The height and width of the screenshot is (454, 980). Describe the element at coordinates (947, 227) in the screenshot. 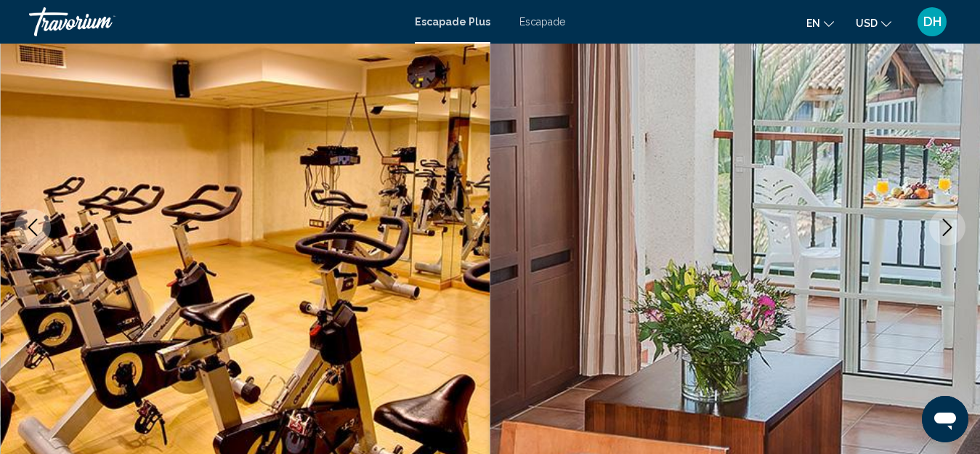

I see `button: Next image` at that location.